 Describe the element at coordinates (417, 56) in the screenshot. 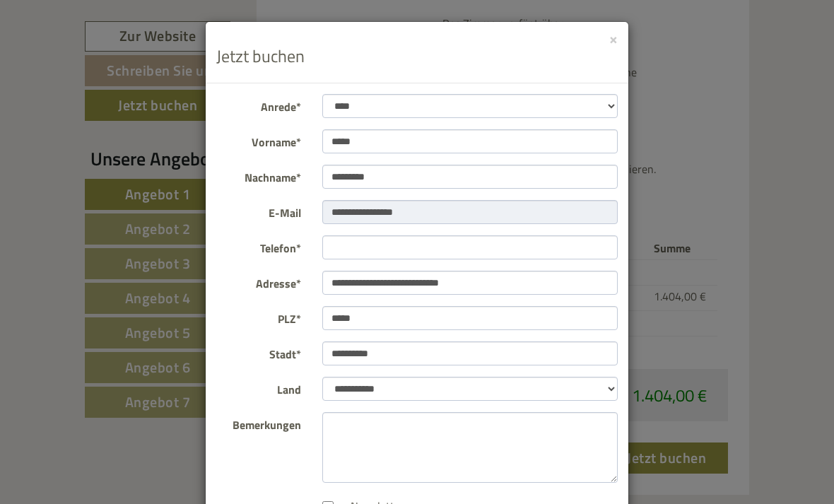

I see `h3: Jetzt buchen` at that location.